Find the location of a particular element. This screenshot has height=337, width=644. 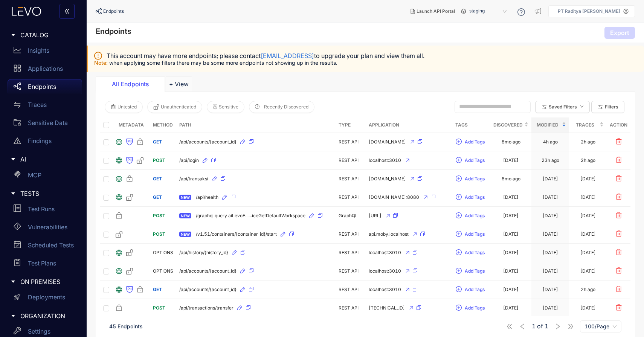

div: CATALOG is located at coordinates (43, 35).